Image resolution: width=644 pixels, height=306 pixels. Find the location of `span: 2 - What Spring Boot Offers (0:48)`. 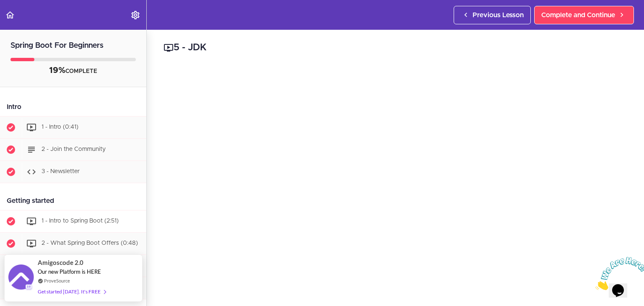

span: 2 - What Spring Boot Offers (0:48) is located at coordinates (90, 243).